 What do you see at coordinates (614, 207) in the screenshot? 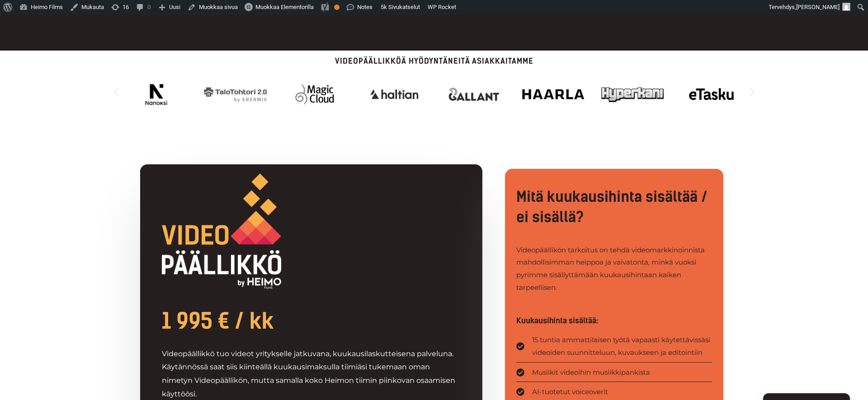
I see `h3: Mitä kuukausihinta sisältää / ei sisällä?` at bounding box center [614, 207].